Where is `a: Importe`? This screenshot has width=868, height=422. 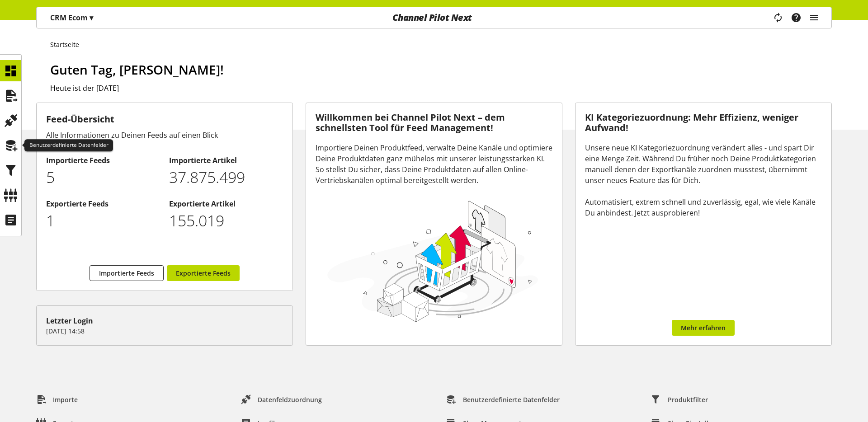 a: Importe is located at coordinates (57, 399).